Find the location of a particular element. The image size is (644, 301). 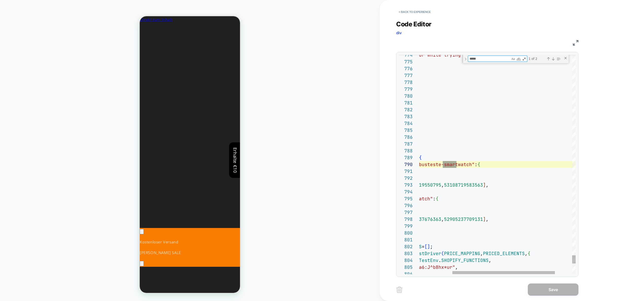

div: 792 is located at coordinates (406, 178).